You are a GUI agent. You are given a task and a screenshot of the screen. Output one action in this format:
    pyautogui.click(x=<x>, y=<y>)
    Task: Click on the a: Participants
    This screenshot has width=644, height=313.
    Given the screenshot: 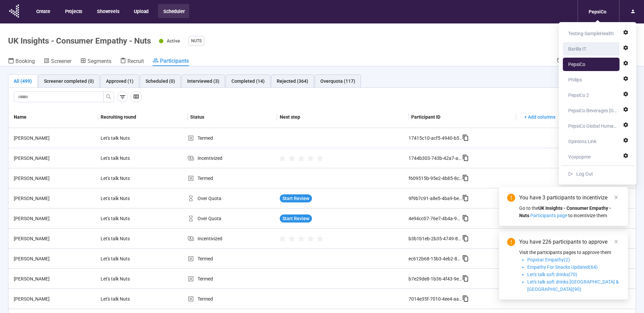 What is the action you would take?
    pyautogui.click(x=171, y=61)
    